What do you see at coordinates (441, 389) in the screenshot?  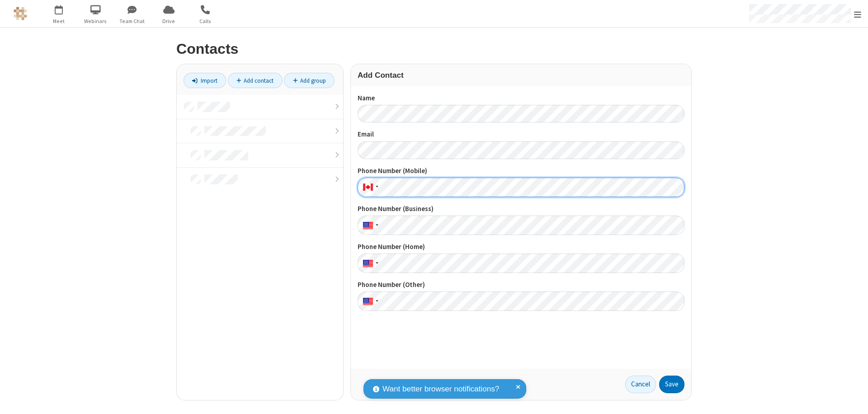 I see `span: Want better browser notifications?` at bounding box center [441, 389].